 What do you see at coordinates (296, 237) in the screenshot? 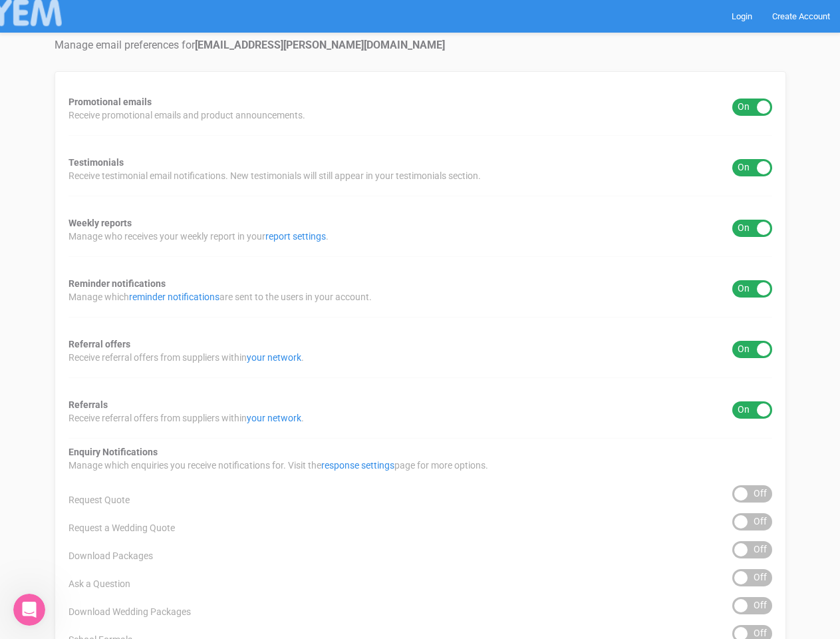
I see `a: report settings` at bounding box center [296, 237].